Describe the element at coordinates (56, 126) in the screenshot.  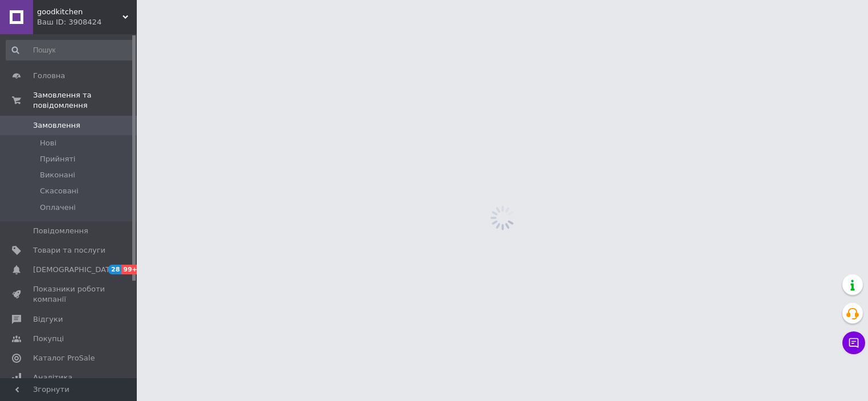
I see `span: Замовлення` at that location.